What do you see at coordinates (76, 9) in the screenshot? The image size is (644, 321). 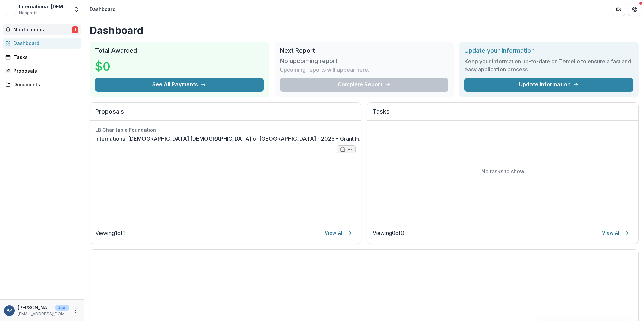 I see `button: Open entity switcher` at bounding box center [76, 9].